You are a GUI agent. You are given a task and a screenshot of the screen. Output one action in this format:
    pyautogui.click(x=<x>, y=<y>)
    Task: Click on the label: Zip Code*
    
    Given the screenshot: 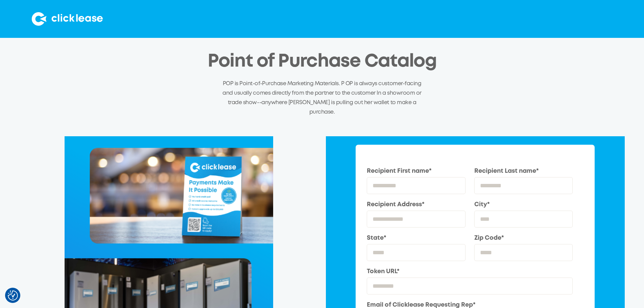 What is the action you would take?
    pyautogui.click(x=523, y=238)
    